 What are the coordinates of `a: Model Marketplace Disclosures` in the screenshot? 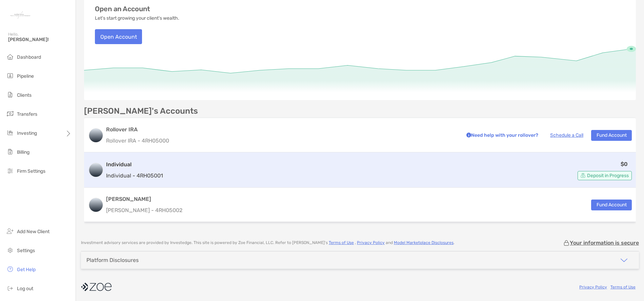 It's located at (423, 242).